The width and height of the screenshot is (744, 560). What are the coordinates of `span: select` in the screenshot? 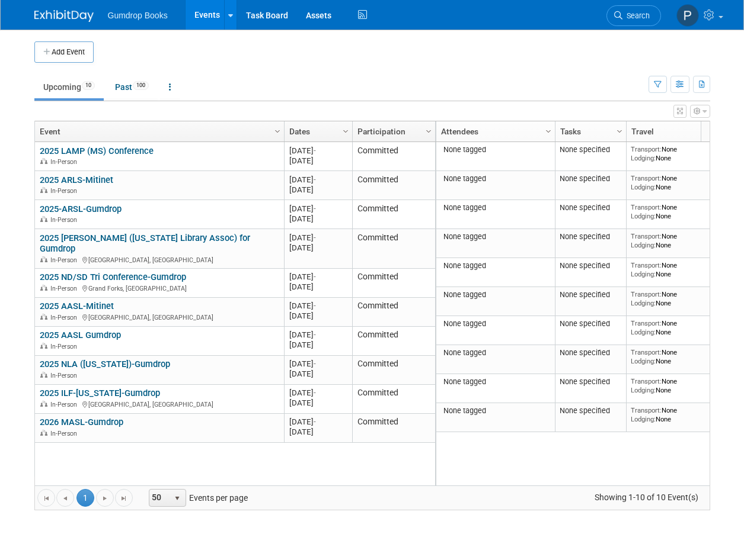 It's located at (177, 498).